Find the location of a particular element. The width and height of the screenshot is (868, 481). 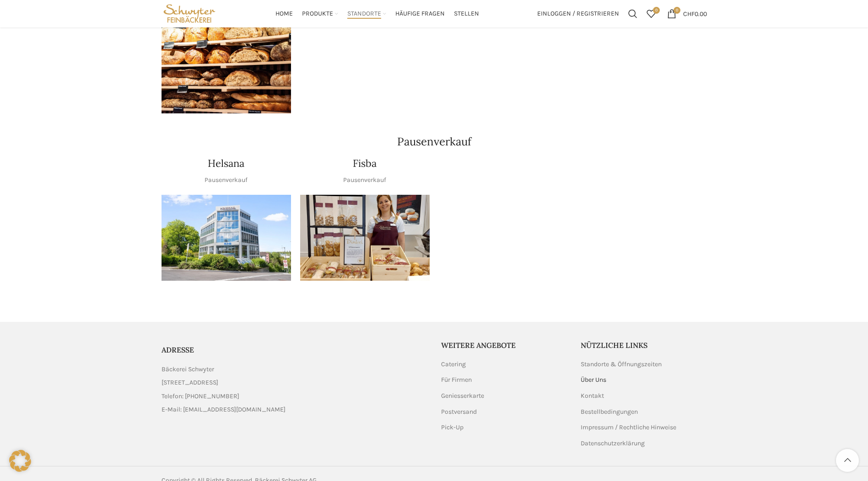

a: Scroll to top button is located at coordinates (848, 461).